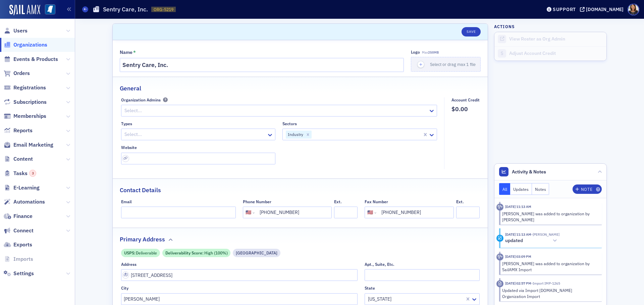 This screenshot has width=644, height=305. I want to click on a: Users, so click(15, 31).